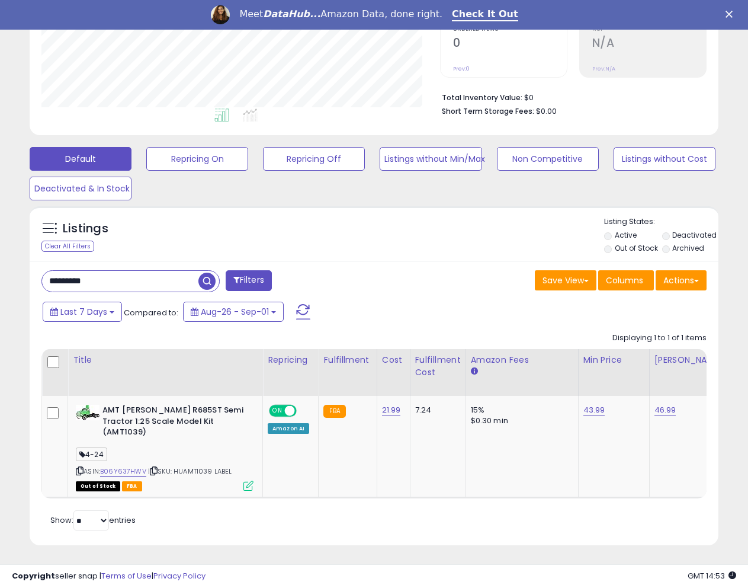  What do you see at coordinates (681, 280) in the screenshot?
I see `button: Actions` at bounding box center [681, 280].